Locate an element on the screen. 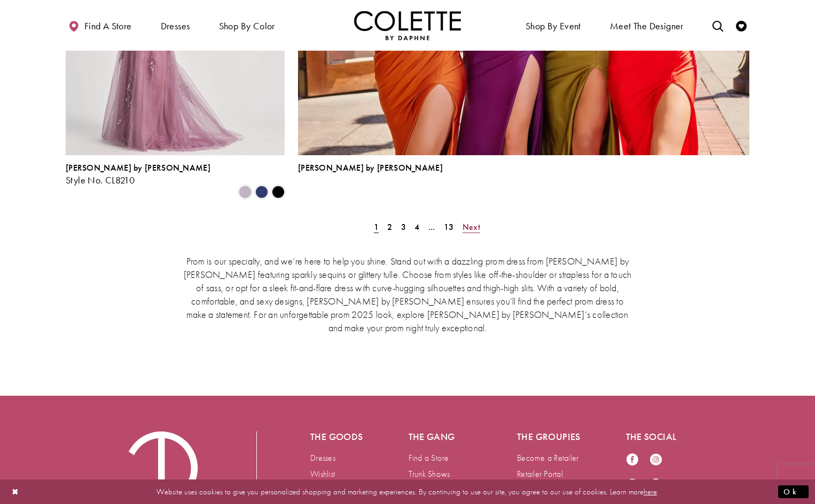  a: Find a Store is located at coordinates (428, 458).